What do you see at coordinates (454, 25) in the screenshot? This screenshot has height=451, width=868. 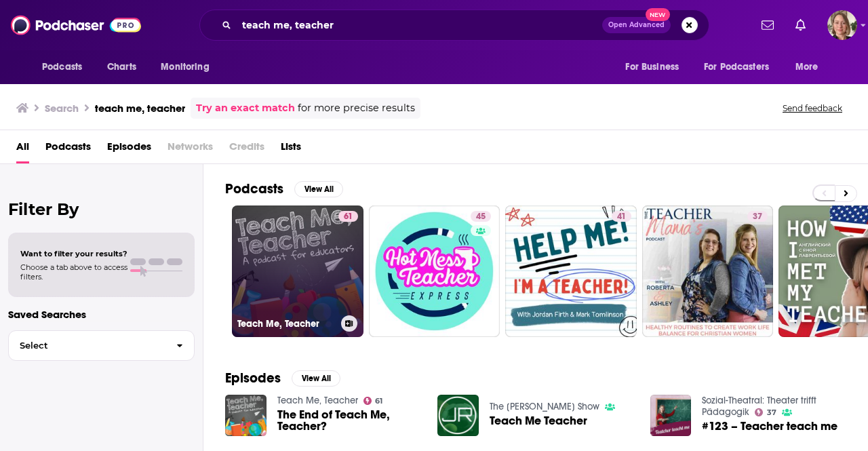 I see `div: Search podcasts, credits, & more...` at bounding box center [454, 25].